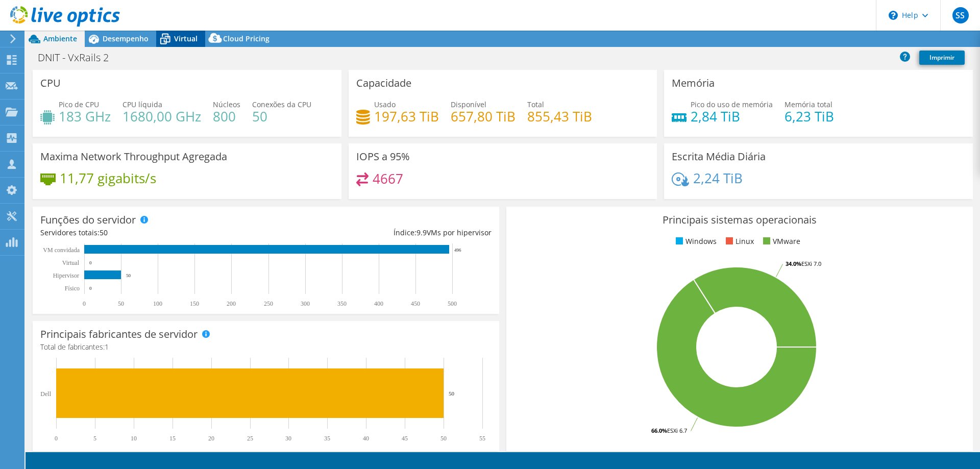  Describe the element at coordinates (327, 438) in the screenshot. I see `text: 35` at that location.